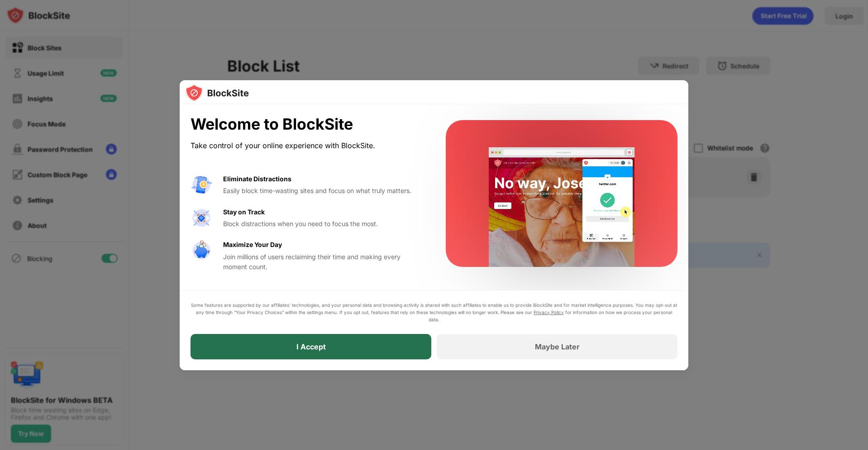 This screenshot has height=450, width=868. Describe the element at coordinates (257, 179) in the screenshot. I see `div: Eliminate Distractions` at that location.